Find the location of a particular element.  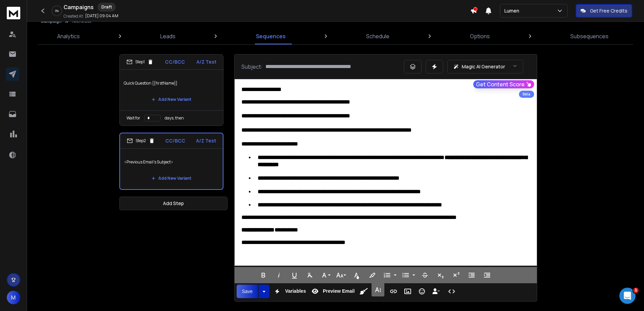

p: Subsequences is located at coordinates (589, 36).